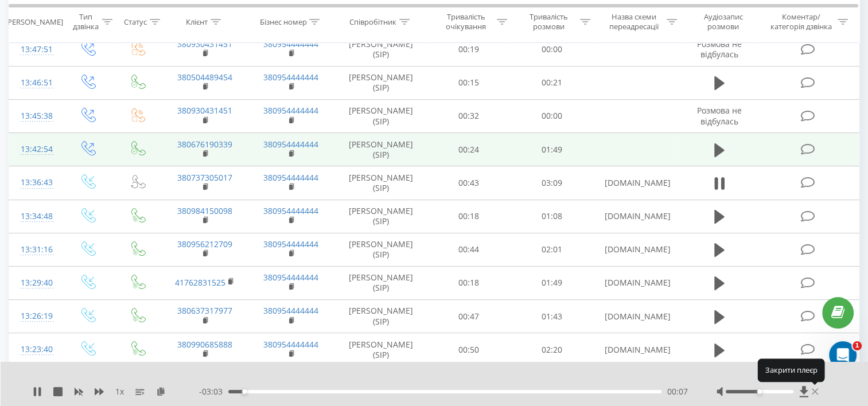 This screenshot has width=868, height=406. I want to click on td: 00:50, so click(469, 350).